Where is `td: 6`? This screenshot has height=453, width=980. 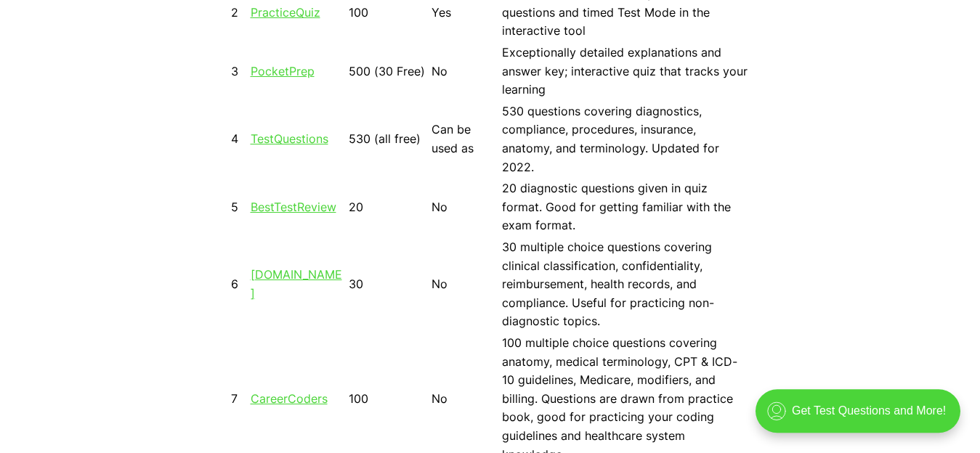
td: 6 is located at coordinates (239, 285).